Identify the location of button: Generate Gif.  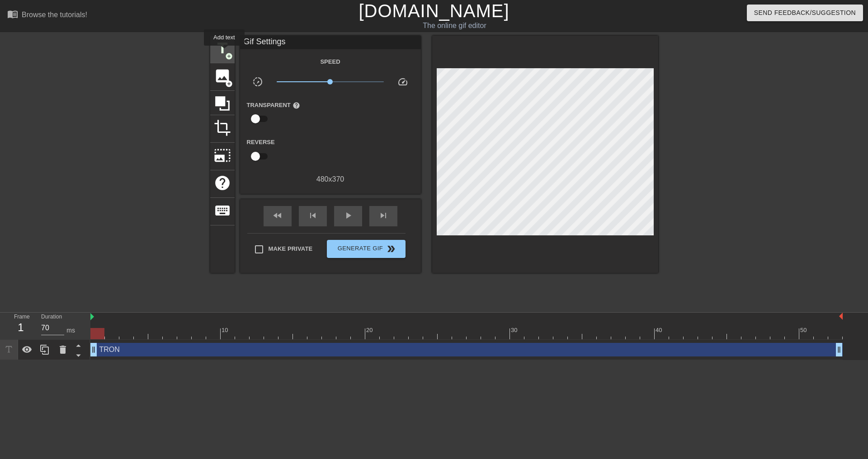
(366, 249).